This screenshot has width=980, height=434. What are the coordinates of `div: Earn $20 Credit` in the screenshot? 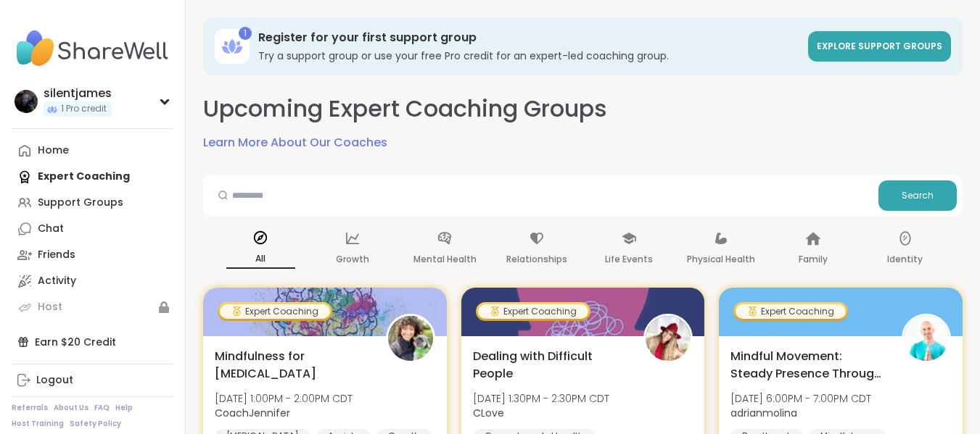 It's located at (92, 342).